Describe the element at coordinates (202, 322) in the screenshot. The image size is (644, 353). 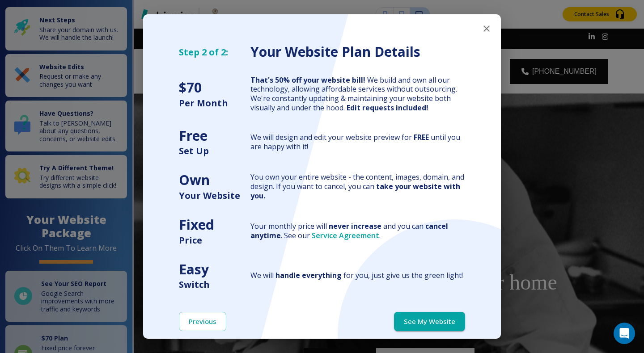
I see `button: Previous` at that location.